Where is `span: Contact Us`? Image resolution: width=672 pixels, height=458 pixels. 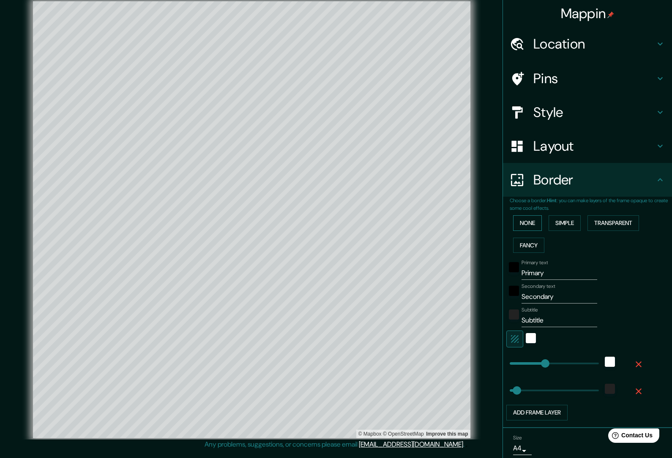 span: Contact Us is located at coordinates (40, 10).